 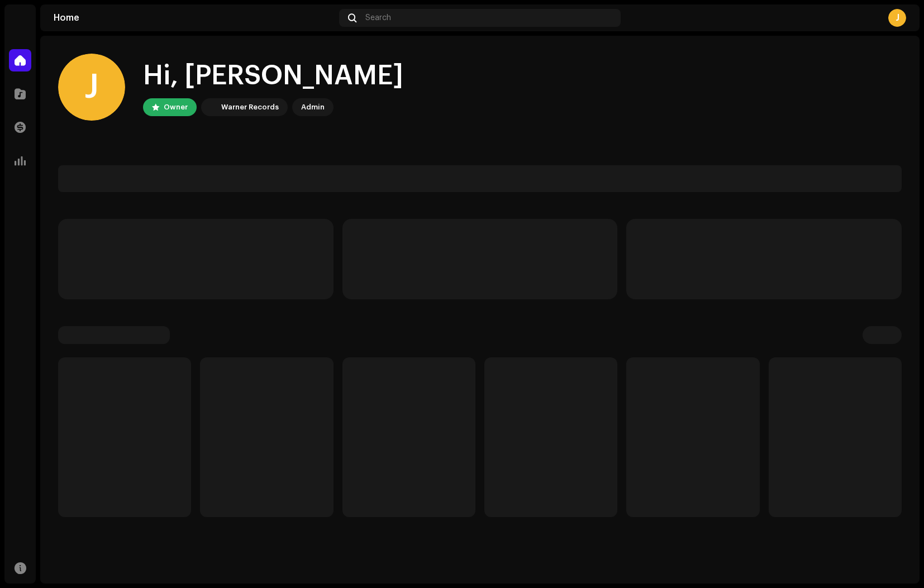 What do you see at coordinates (194, 18) in the screenshot?
I see `div: Home` at bounding box center [194, 18].